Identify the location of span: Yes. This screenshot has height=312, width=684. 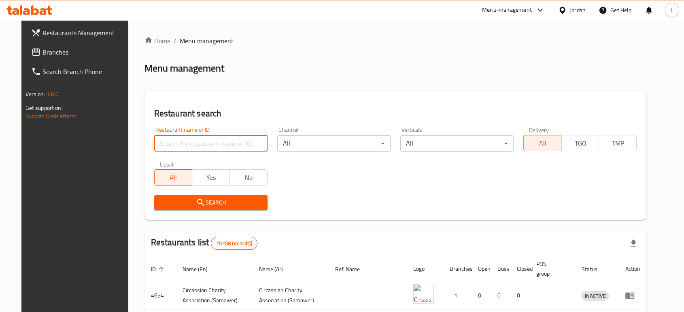
(211, 178).